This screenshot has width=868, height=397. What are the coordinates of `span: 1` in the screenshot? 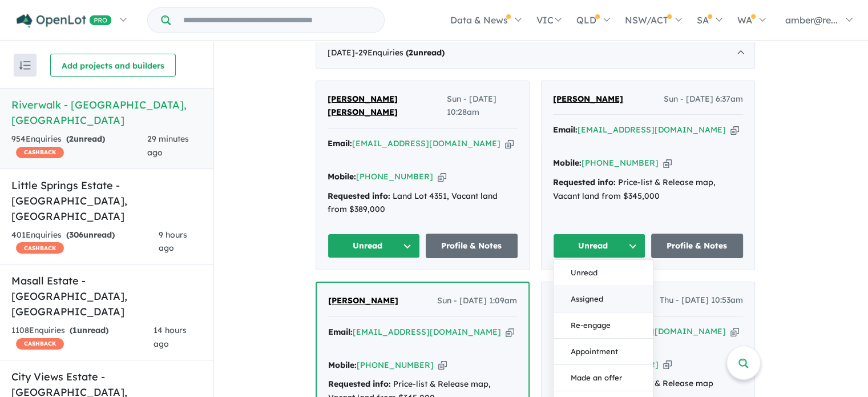 It's located at (75, 329).